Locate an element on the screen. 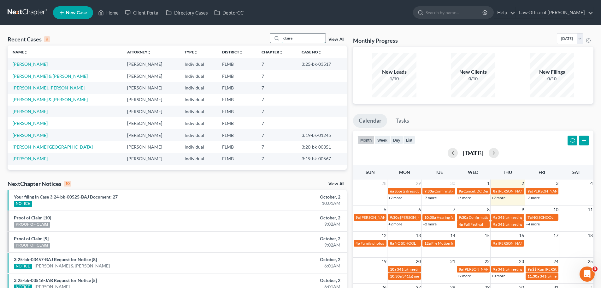  a: +2 more is located at coordinates (395, 223).